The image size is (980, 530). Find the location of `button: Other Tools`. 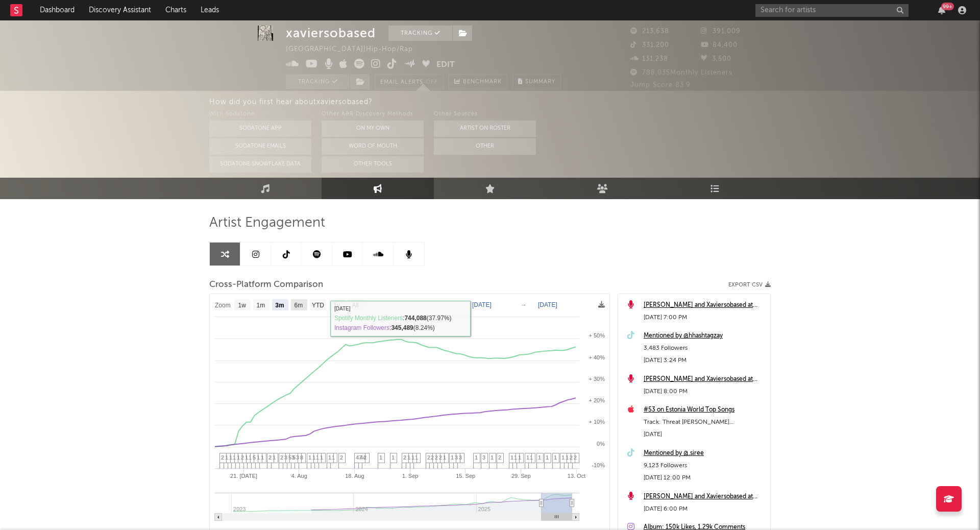

button: Other Tools is located at coordinates (372, 164).